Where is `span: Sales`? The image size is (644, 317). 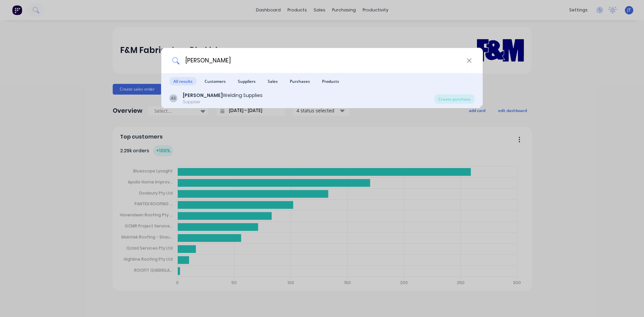 span: Sales is located at coordinates (273, 81).